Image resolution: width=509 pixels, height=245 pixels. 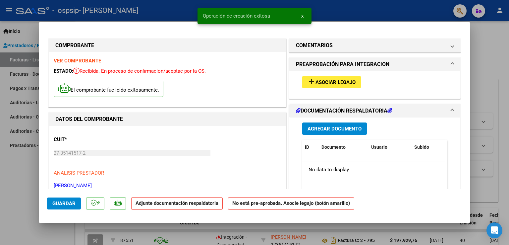 I want to click on span: Guardar, so click(x=64, y=203).